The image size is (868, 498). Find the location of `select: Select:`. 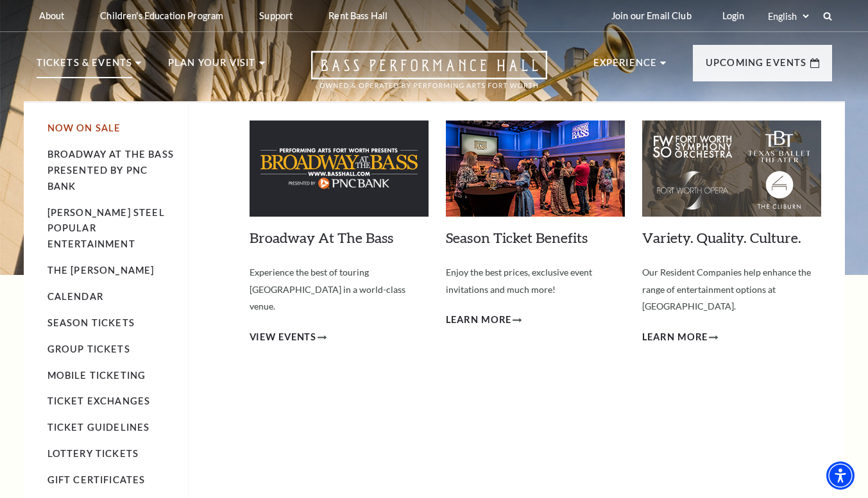

select: Select: is located at coordinates (788, 16).